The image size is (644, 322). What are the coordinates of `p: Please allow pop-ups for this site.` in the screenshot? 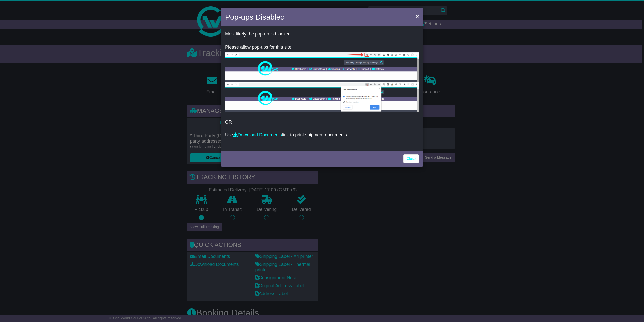 It's located at (322, 47).